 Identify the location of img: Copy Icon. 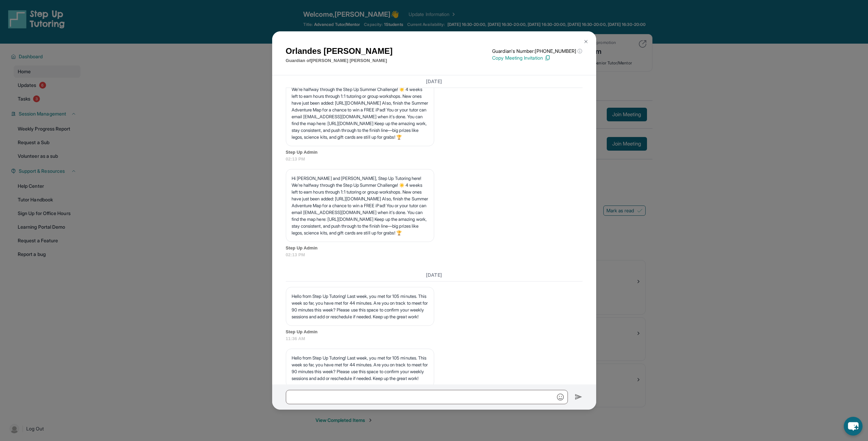
(547, 58).